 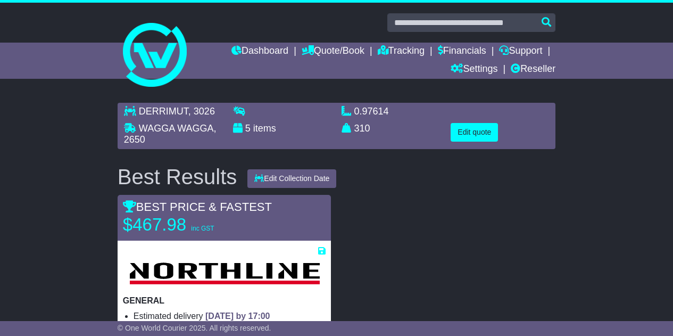 What do you see at coordinates (292, 178) in the screenshot?
I see `button: Edit Collection Date` at bounding box center [292, 178].